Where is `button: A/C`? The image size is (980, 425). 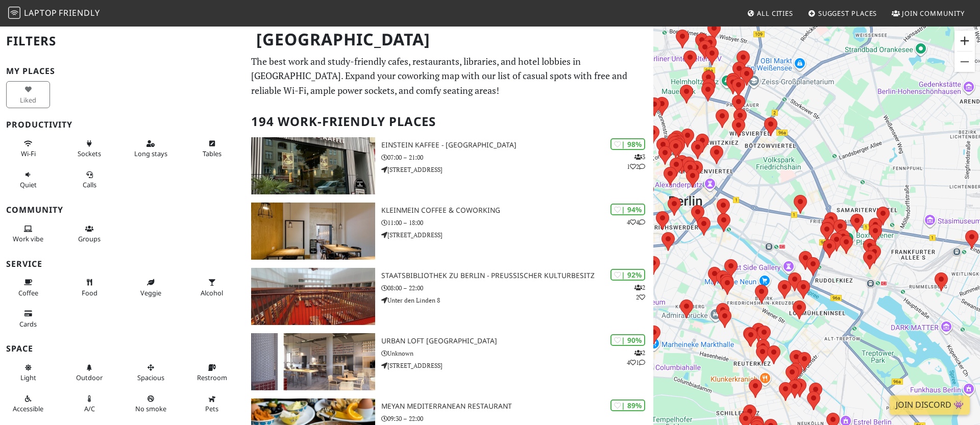
button: A/C is located at coordinates (89, 403).